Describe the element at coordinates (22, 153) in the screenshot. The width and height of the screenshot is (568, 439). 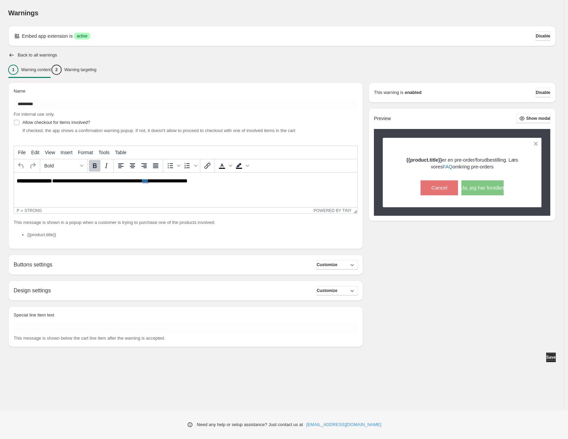
I see `span: File` at that location.